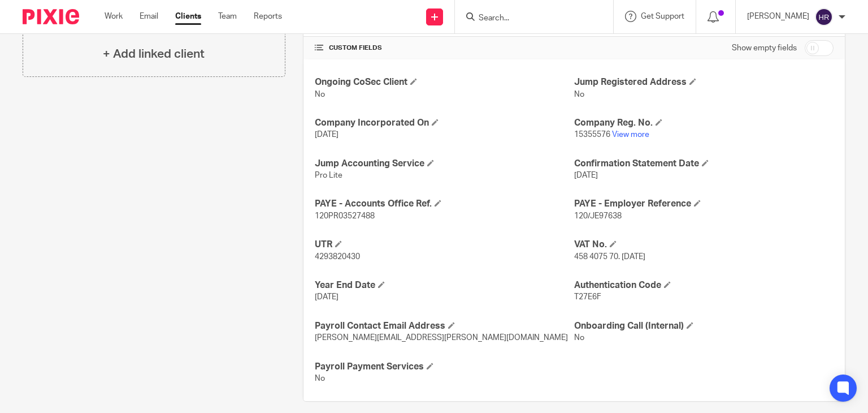  Describe the element at coordinates (703, 123) in the screenshot. I see `h4: Company Reg. No.` at that location.